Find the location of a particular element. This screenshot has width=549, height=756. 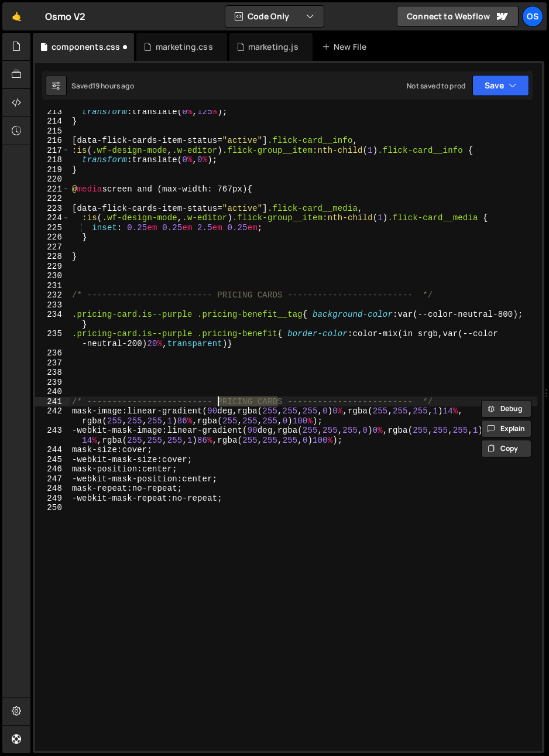

div: 250 is located at coordinates (52, 508).